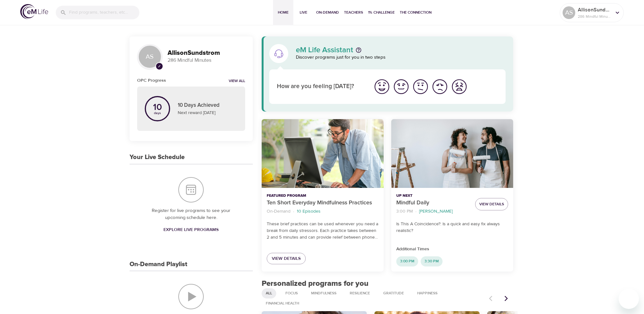 The image size is (644, 314). What do you see at coordinates (382, 13) in the screenshot?
I see `span: 1% Challenge` at bounding box center [382, 13].